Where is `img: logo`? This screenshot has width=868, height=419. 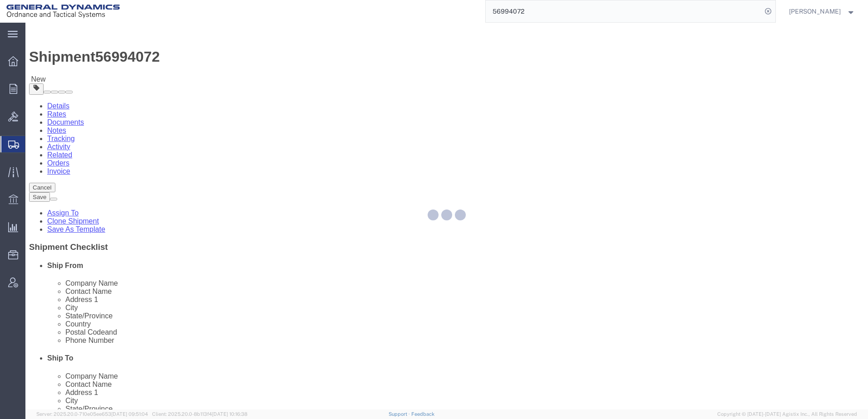
img: logo is located at coordinates (63, 11).